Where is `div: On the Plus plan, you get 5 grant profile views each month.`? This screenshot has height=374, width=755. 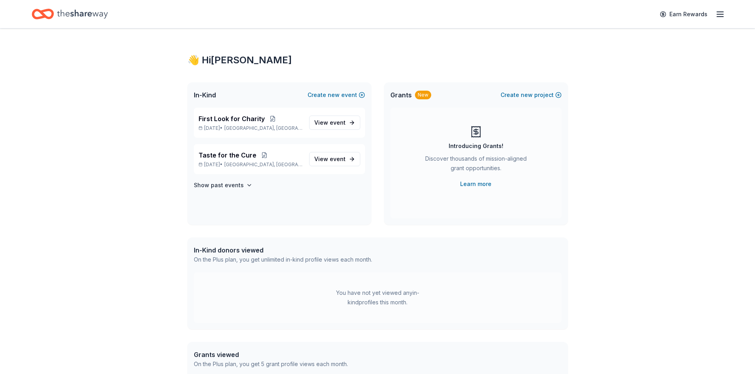 div: On the Plus plan, you get 5 grant profile views each month. is located at coordinates (271, 364).